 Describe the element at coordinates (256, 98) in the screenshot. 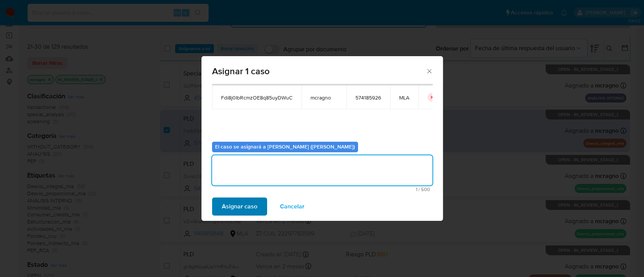

I see `span: Fdi8j0IbRcmzOE8q85uyDWuC` at that location.